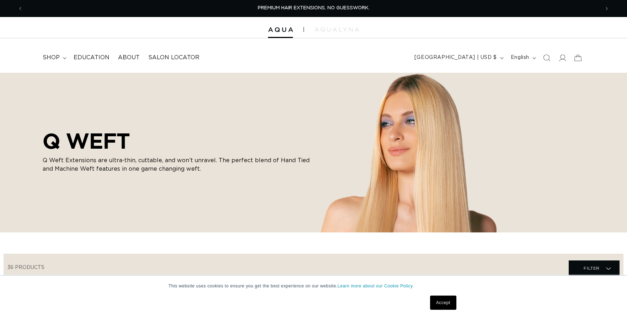 Image resolution: width=627 pixels, height=319 pixels. I want to click on button: Previous announcement, so click(20, 9).